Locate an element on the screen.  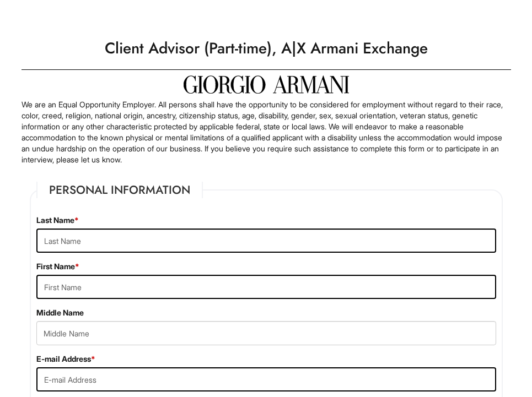
input: Middle Name is located at coordinates (266, 333).